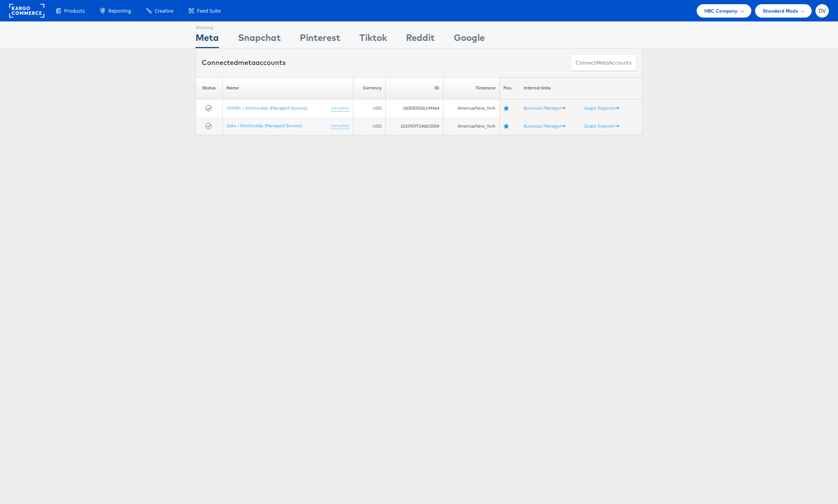 Image resolution: width=838 pixels, height=504 pixels. I want to click on div: Connected accounts, so click(244, 63).